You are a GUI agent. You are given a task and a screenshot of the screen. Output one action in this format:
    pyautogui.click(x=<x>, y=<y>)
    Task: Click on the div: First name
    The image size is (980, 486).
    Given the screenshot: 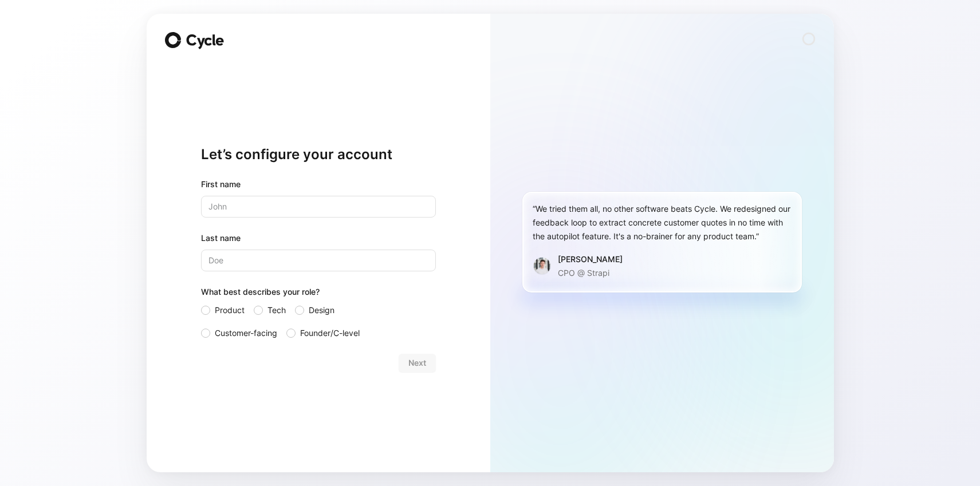 What is the action you would take?
    pyautogui.click(x=319, y=184)
    